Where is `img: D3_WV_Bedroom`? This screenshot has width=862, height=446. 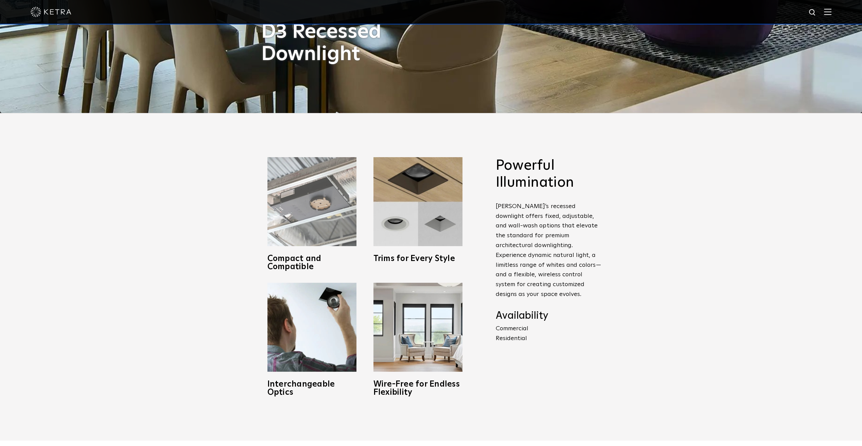 img: D3_WV_Bedroom is located at coordinates (418, 327).